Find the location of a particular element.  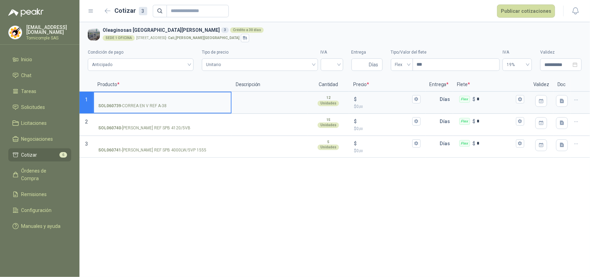

span: Unitario is located at coordinates (259, 65).